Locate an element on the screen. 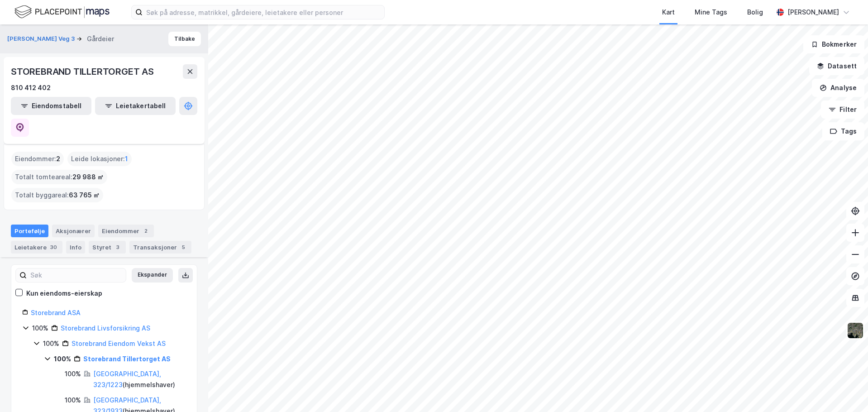 This screenshot has height=412, width=868. div: Kun eiendoms-eierskap is located at coordinates (64, 293).